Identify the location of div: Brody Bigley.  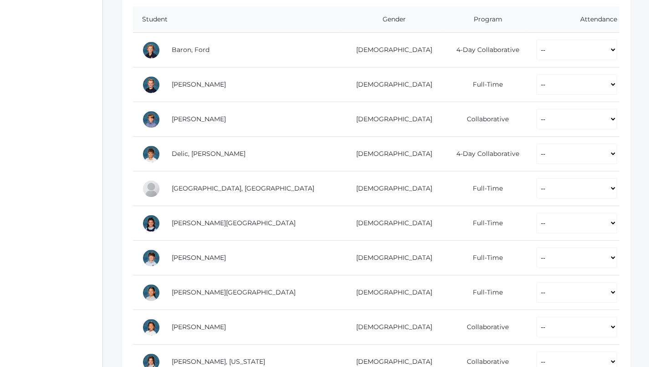
(151, 85).